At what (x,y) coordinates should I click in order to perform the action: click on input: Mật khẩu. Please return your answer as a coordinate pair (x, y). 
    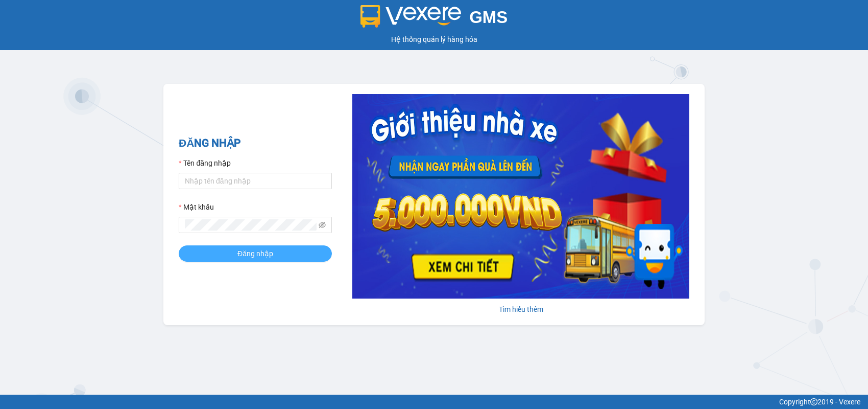
    Looking at the image, I should click on (251, 225).